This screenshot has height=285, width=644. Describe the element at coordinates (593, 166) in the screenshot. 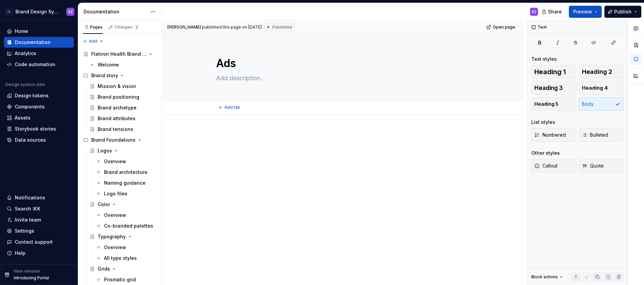

I see `span: Quote` at that location.